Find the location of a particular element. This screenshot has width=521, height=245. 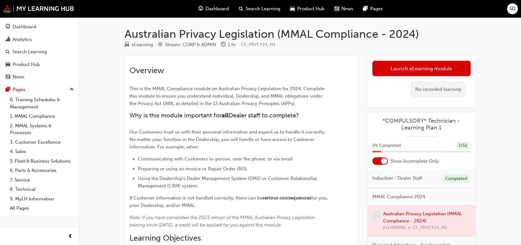

span: target-icon is located at coordinates (160, 45).